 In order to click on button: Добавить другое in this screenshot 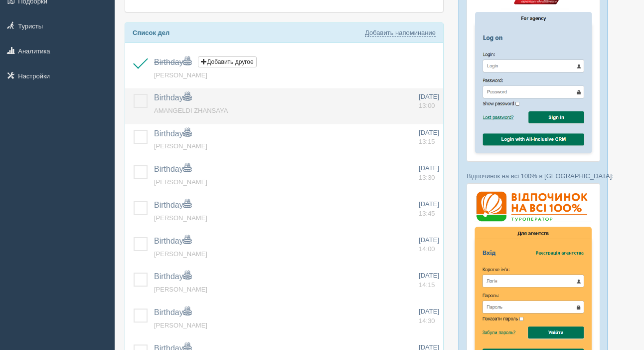, I will do `click(227, 62)`.